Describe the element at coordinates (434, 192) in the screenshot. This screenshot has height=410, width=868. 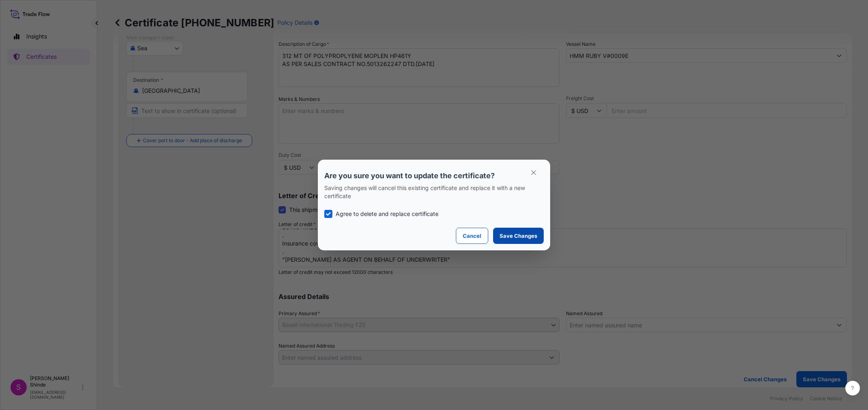
I see `p: Saving changes will cancel this existing certificate and replace it with a new certificate` at that location.